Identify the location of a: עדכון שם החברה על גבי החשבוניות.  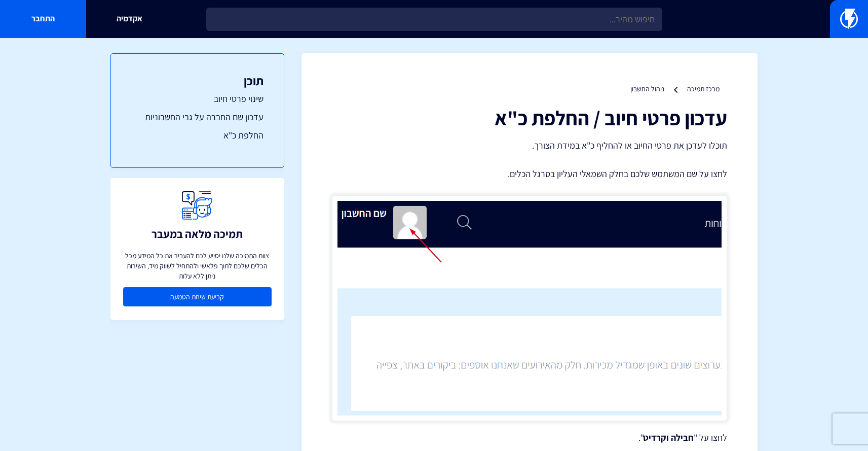
(197, 117).